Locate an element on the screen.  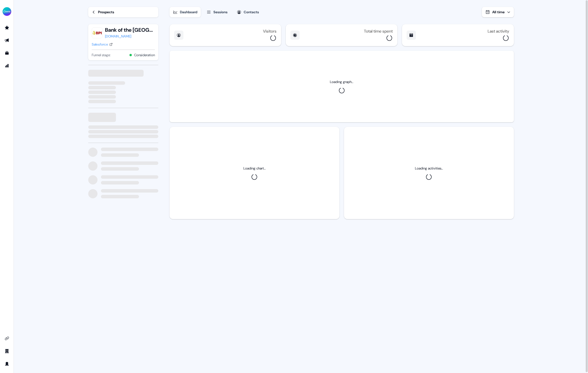
div: Visitors is located at coordinates (269, 31).